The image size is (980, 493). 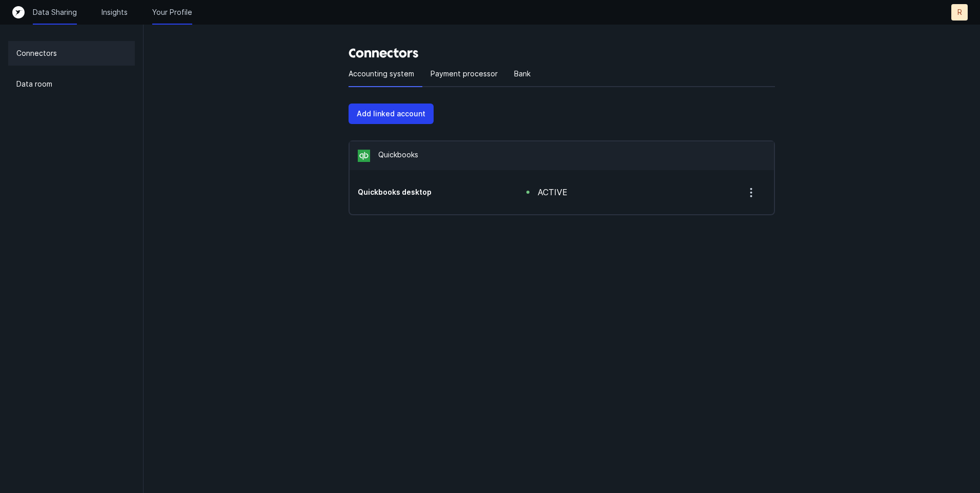 What do you see at coordinates (399, 156) in the screenshot?
I see `p: Quickbooks` at bounding box center [399, 156].